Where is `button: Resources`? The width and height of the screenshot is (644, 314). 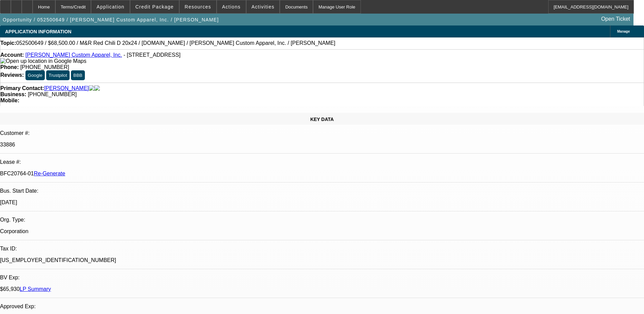 button: Resources is located at coordinates (198, 7).